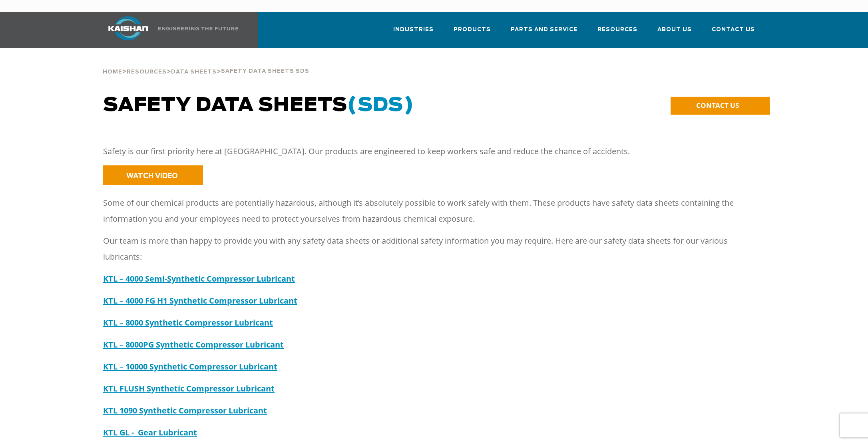 The width and height of the screenshot is (868, 443). Describe the element at coordinates (188, 322) in the screenshot. I see `a: KTL – 8000 Synthetic Compressor Lubricant` at that location.